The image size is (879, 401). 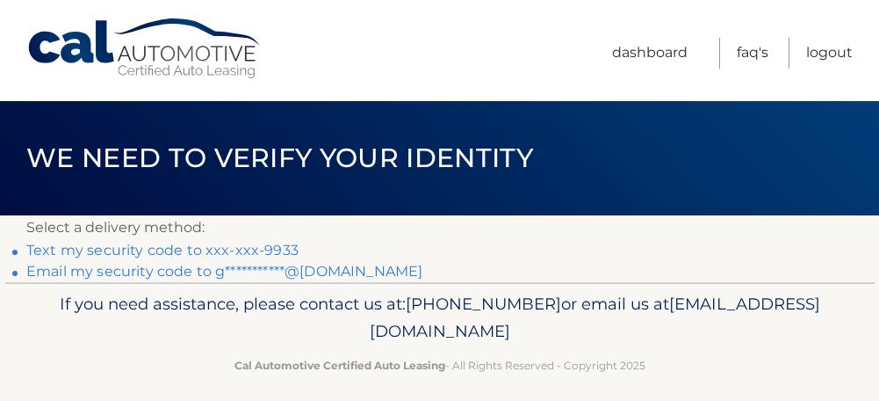 I want to click on a: Dashboard, so click(x=650, y=53).